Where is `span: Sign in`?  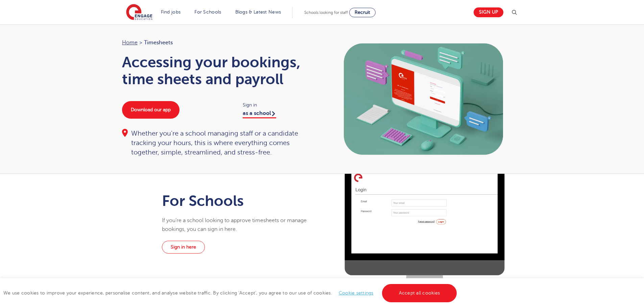
span: Sign in is located at coordinates (279, 105).